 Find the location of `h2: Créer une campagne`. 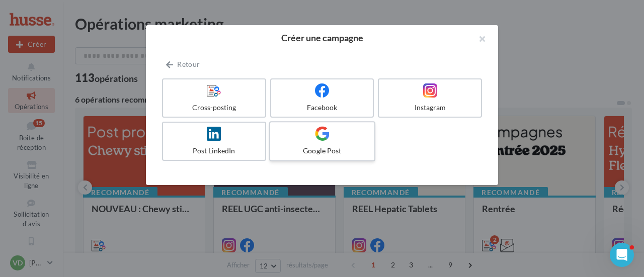

h2: Créer une campagne is located at coordinates (322, 38).